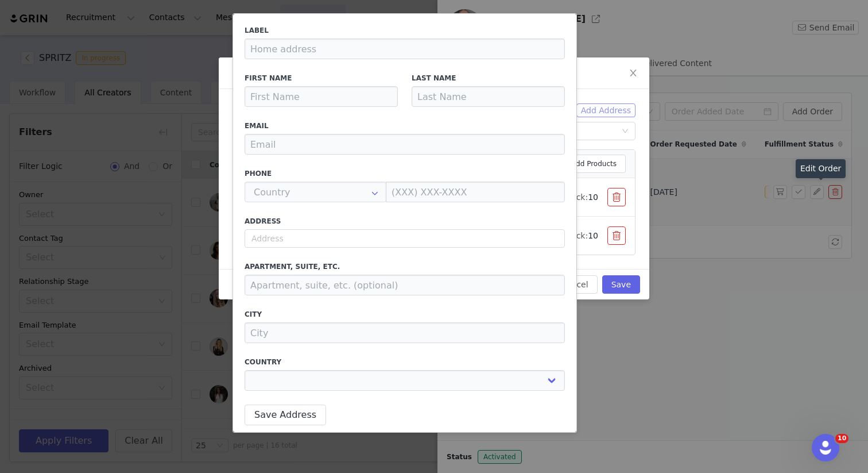 This screenshot has height=473, width=868. What do you see at coordinates (405, 267) in the screenshot?
I see `label: Apartment, suite, etc.` at bounding box center [405, 267].